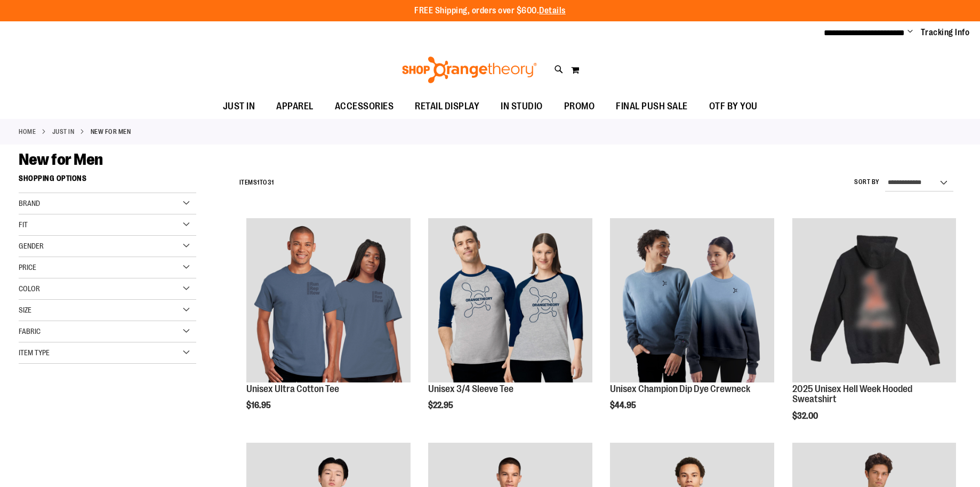 The image size is (980, 487). I want to click on span: 31, so click(271, 183).